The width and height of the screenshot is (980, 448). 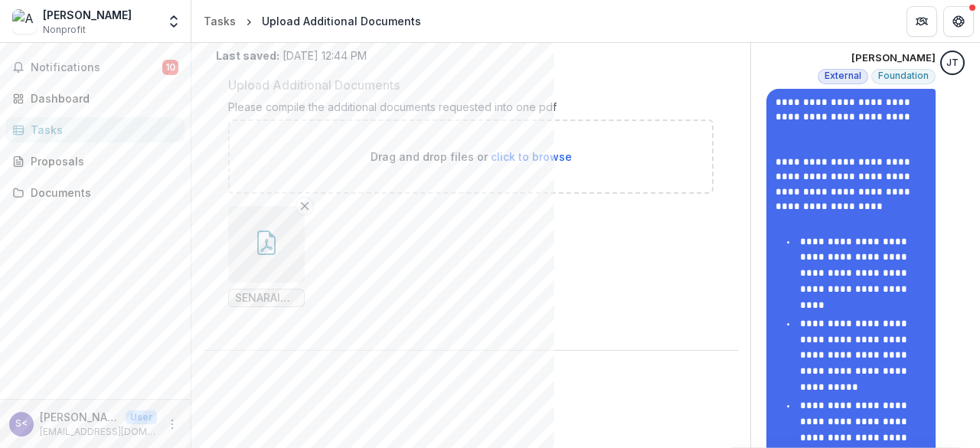 What do you see at coordinates (101, 98) in the screenshot?
I see `div: Dashboard` at bounding box center [101, 98].